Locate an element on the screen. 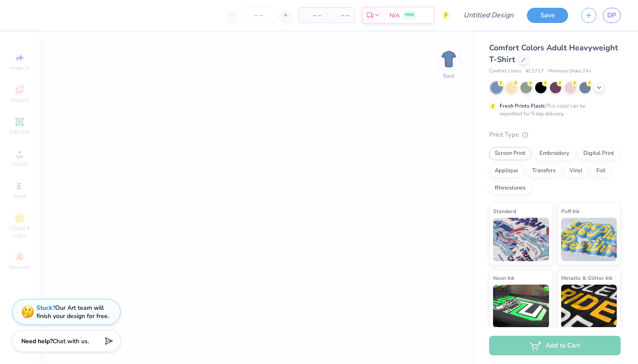  span: # C1717 is located at coordinates (535, 71).